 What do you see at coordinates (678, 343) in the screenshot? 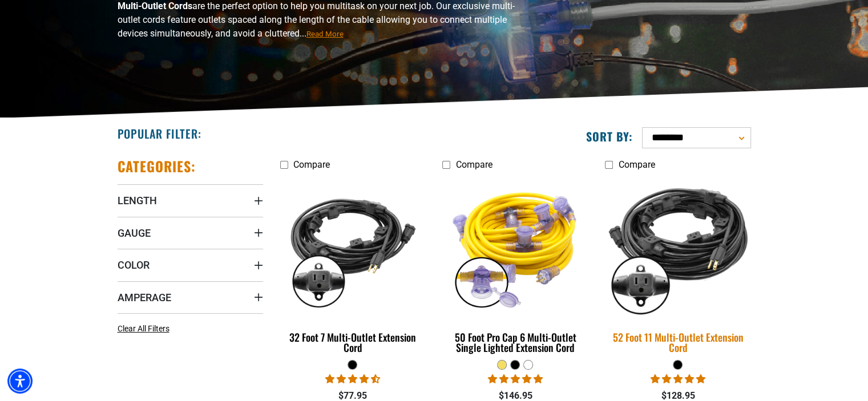
I see `div: 52 Foot 11 Multi-Outlet Extension Cord` at bounding box center [678, 343].